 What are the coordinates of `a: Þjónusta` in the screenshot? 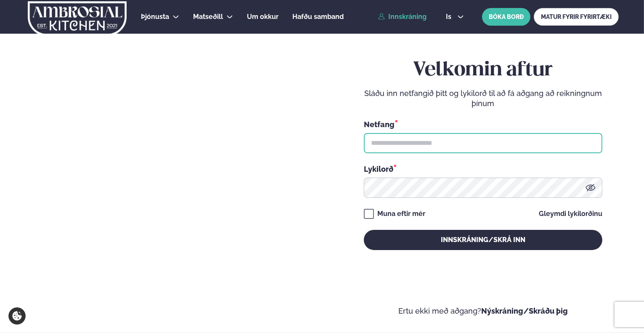 It's located at (155, 17).